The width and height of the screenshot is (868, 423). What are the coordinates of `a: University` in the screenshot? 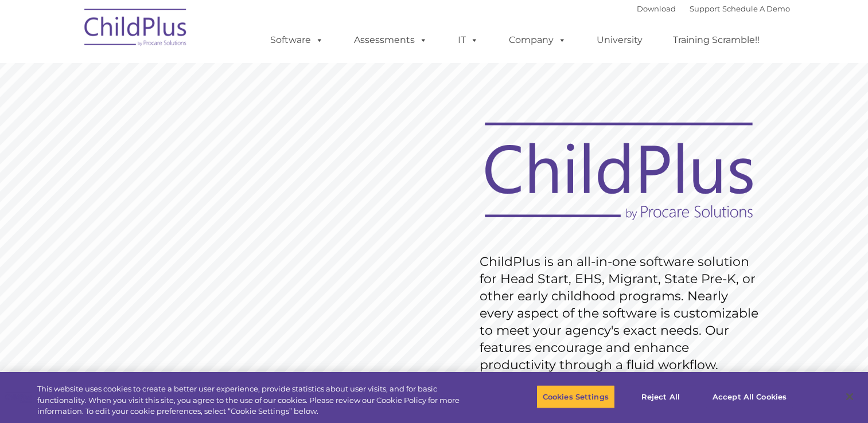 It's located at (619, 40).